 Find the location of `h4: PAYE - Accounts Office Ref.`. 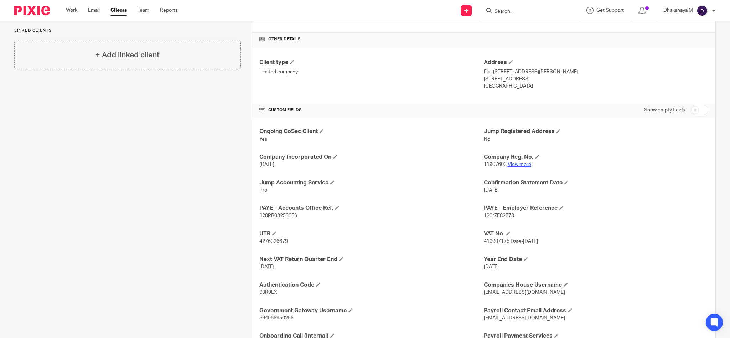

h4: PAYE - Accounts Office Ref. is located at coordinates (371, 208).